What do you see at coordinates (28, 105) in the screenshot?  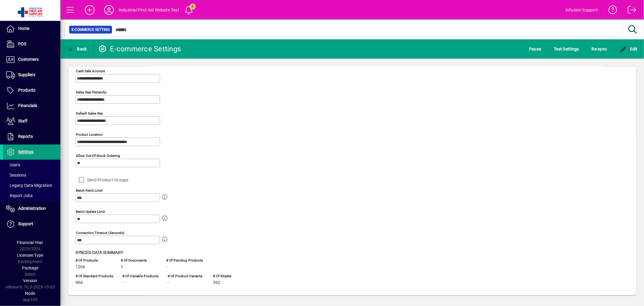 I see `span: Financials` at bounding box center [28, 105].